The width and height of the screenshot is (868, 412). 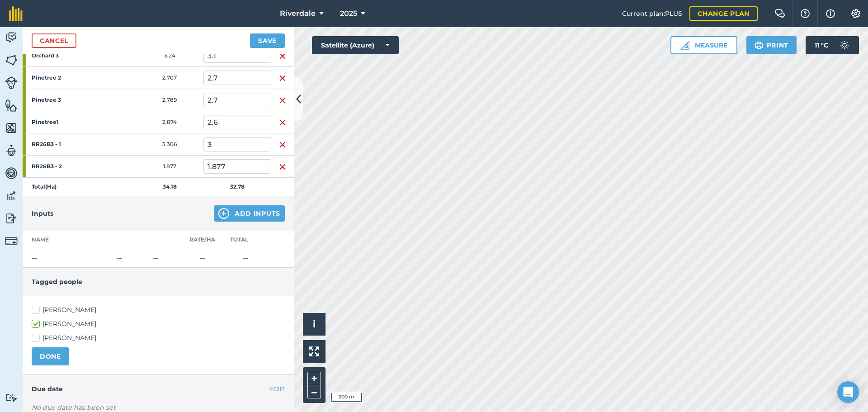 I want to click on span: Riverdale, so click(x=297, y=14).